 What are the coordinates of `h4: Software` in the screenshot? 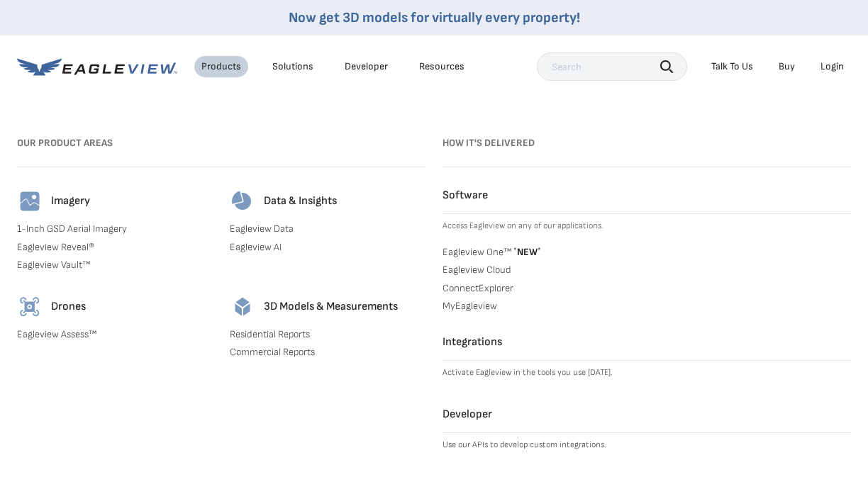 It's located at (647, 196).